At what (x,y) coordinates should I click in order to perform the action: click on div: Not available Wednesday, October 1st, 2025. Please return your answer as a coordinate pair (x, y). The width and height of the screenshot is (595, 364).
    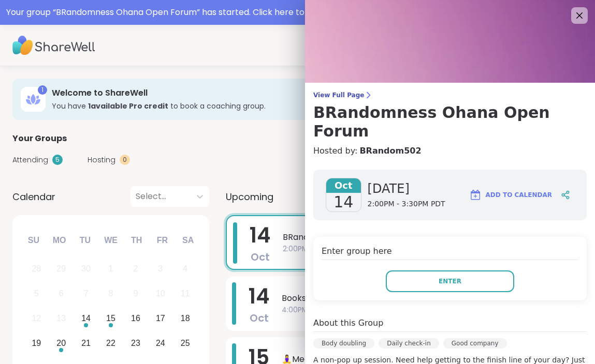
    Looking at the image, I should click on (111, 269).